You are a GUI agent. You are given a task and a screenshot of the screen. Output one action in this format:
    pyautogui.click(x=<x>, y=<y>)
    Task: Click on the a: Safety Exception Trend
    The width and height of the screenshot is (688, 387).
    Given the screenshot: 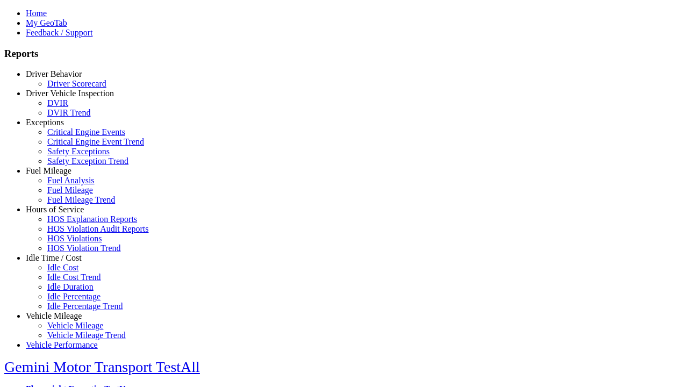 What is the action you would take?
    pyautogui.click(x=88, y=161)
    